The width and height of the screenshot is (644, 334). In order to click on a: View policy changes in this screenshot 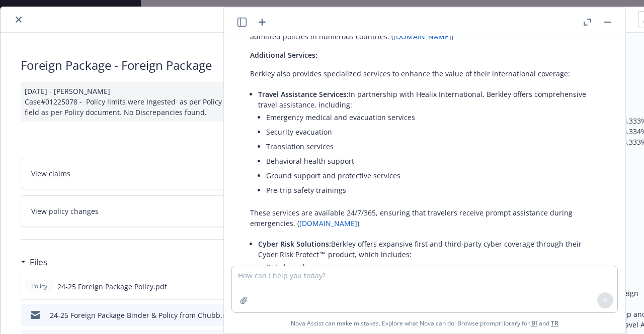, I will do `click(143, 211)`.